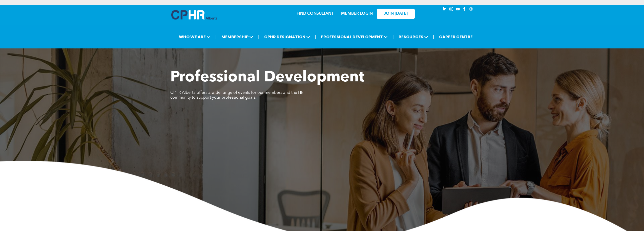  I want to click on span: CPHR DESIGNATION, so click(287, 37).